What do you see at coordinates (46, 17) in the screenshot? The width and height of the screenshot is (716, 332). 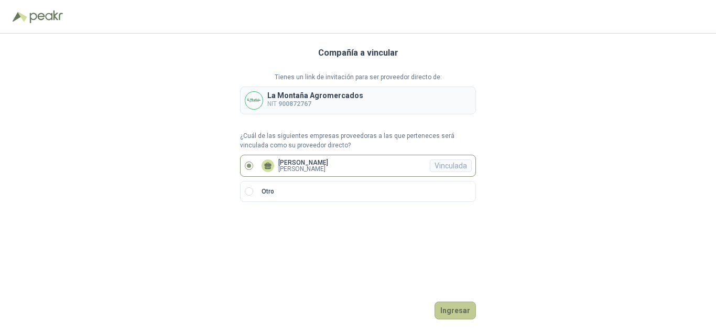 I see `img: Peakr` at bounding box center [46, 17].